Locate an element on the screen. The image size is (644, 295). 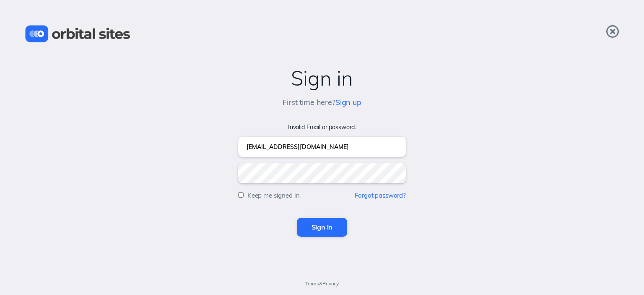
img: Orbital Sites Logo is located at coordinates (78, 34).